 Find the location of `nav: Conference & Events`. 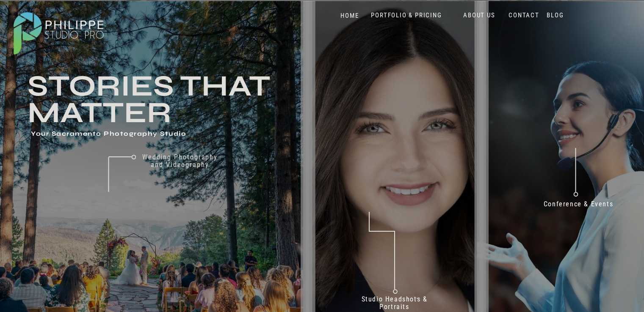

nav: Conference & Events is located at coordinates (578, 206).